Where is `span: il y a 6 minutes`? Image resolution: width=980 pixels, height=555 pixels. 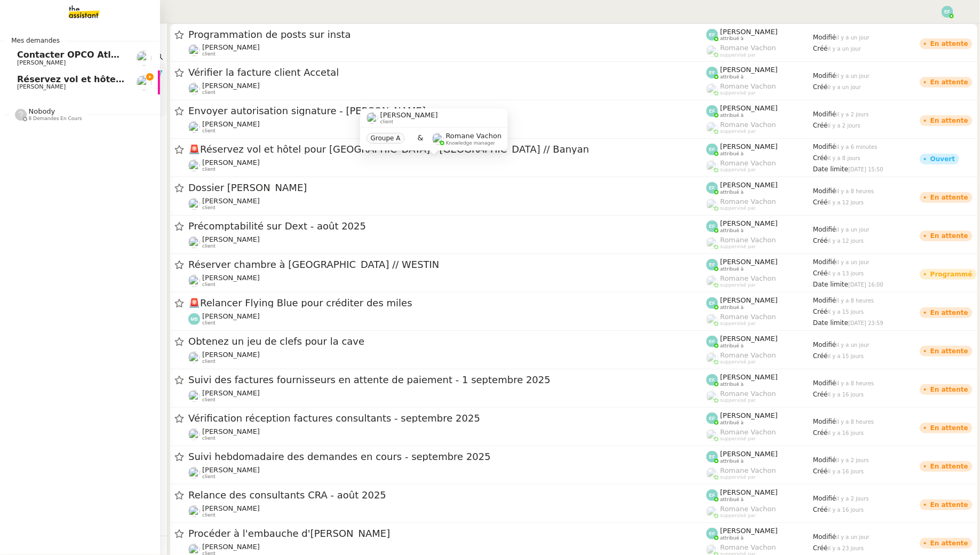
span: il y a 6 minutes is located at coordinates (856, 147).